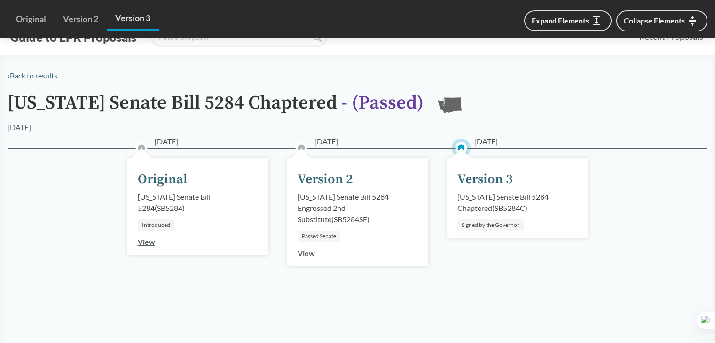  Describe the element at coordinates (568, 21) in the screenshot. I see `button: Expand Elements` at that location.